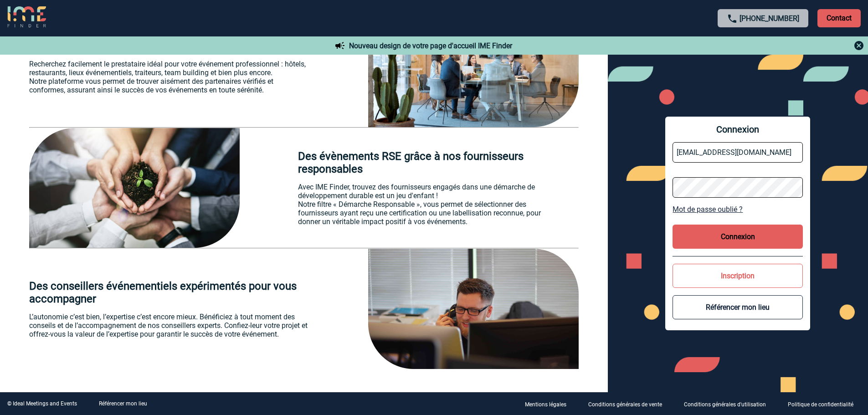 This screenshot has height=415, width=868. What do you see at coordinates (725, 405) in the screenshot?
I see `p: Conditions générales d'utilisation` at bounding box center [725, 405].